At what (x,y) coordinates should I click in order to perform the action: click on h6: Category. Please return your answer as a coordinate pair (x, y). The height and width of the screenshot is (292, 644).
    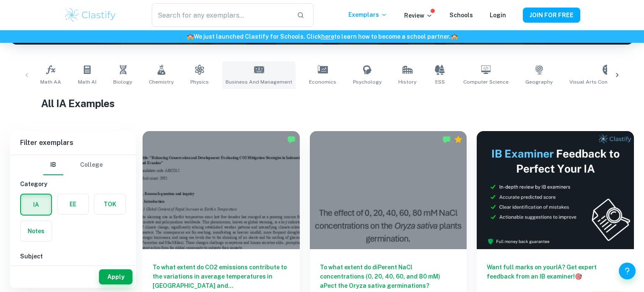
    Looking at the image, I should click on (73, 184).